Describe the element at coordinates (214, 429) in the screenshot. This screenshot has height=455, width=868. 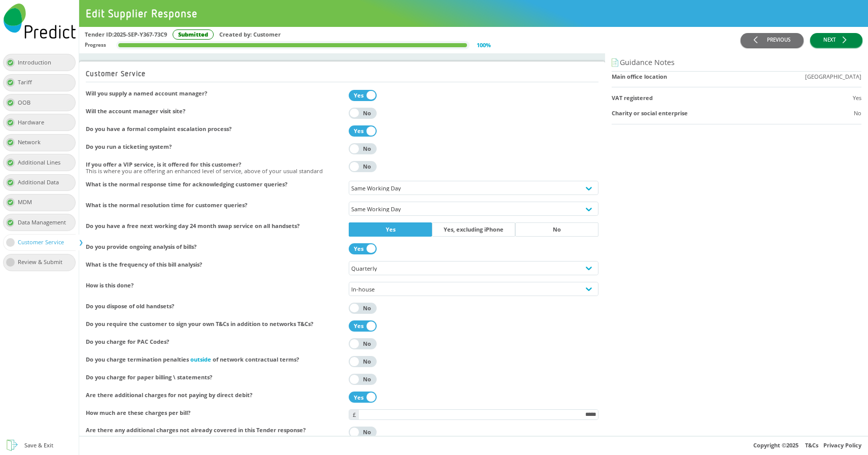
I see `h4: Are there any additional charges not already covered in this Tender response?` at that location.